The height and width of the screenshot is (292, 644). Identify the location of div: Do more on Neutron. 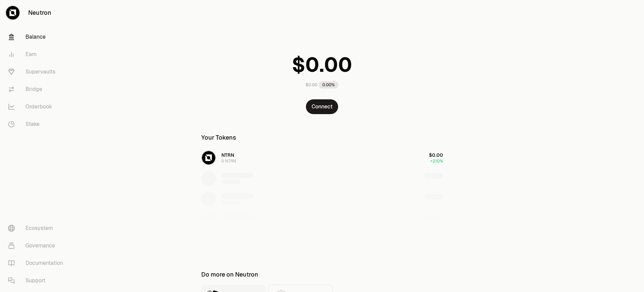
(230, 275).